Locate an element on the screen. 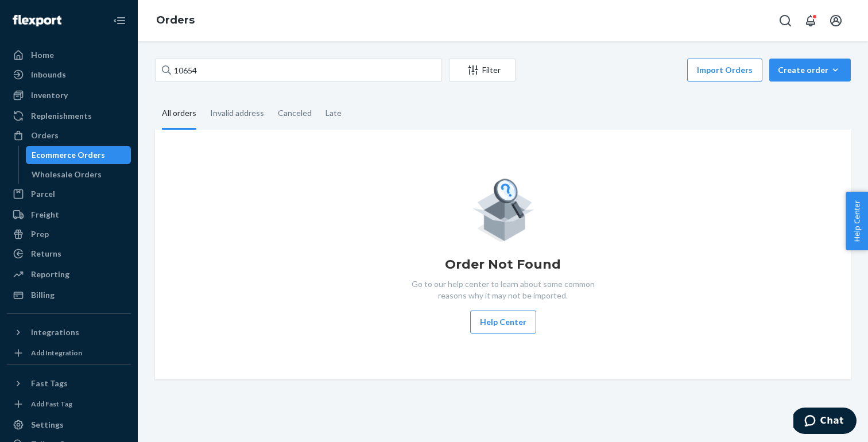 The height and width of the screenshot is (442, 868). button: Close Navigation is located at coordinates (119, 20).